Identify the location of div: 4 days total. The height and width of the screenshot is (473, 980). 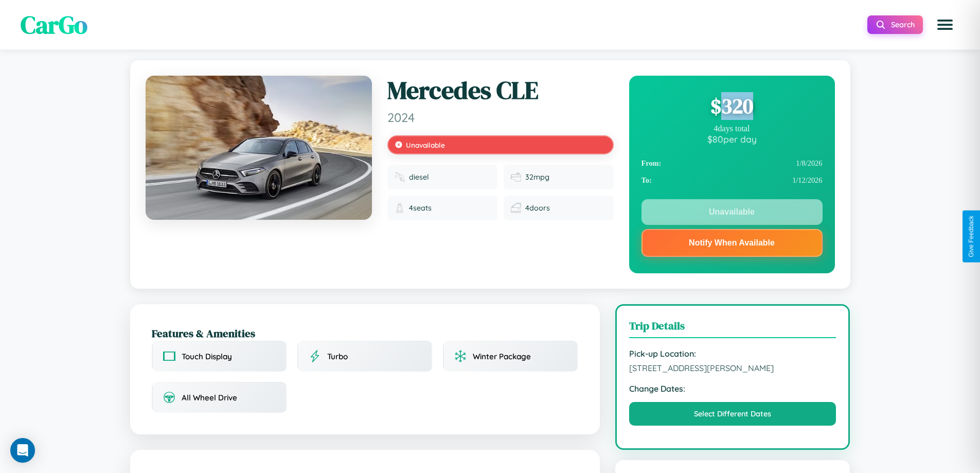
(732, 129).